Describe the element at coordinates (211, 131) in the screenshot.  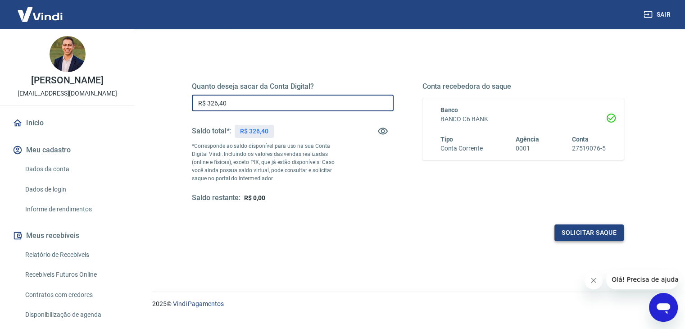
I see `h5: Saldo total*:` at that location.